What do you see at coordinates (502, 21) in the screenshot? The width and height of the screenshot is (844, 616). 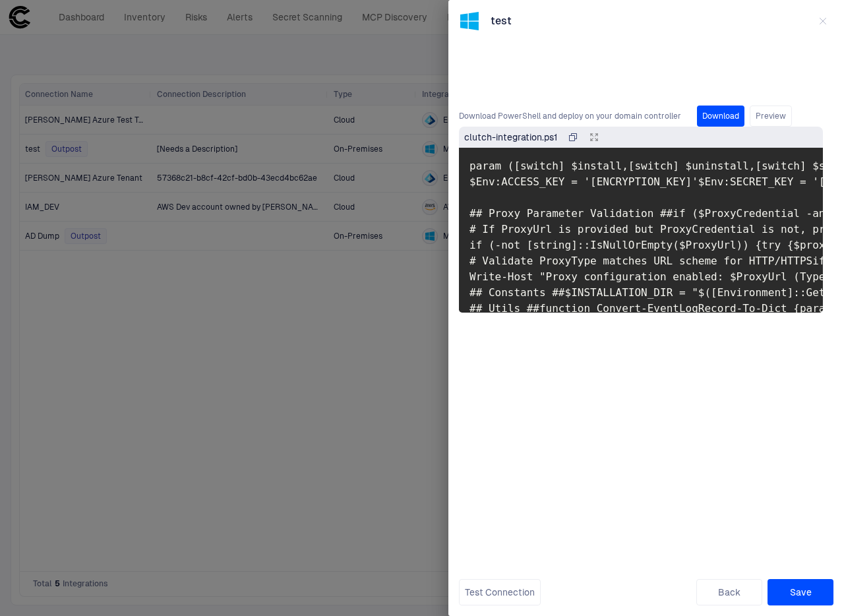 I see `span: test` at bounding box center [502, 21].